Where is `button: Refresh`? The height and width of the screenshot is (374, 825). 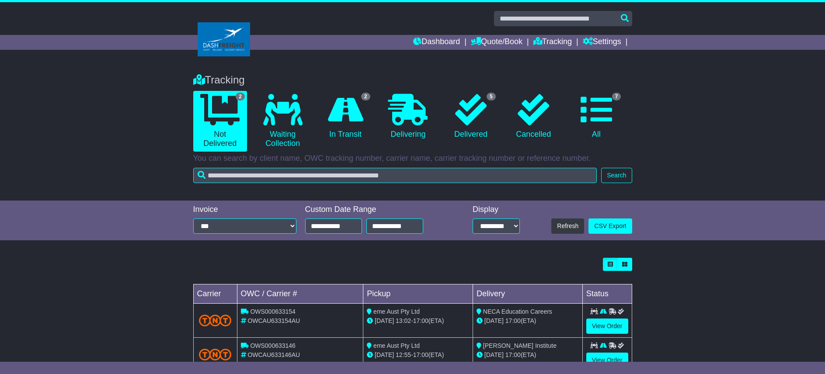
button: Refresh is located at coordinates (567, 226).